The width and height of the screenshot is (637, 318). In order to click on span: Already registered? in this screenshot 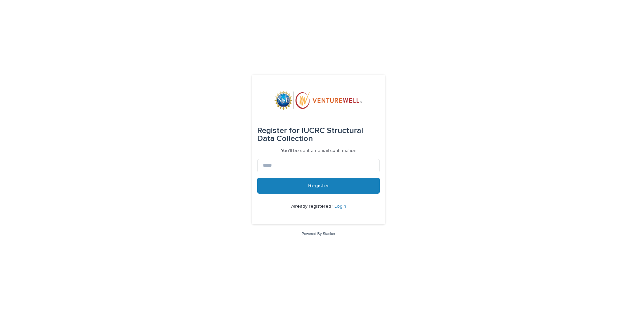, I will do `click(313, 206)`.